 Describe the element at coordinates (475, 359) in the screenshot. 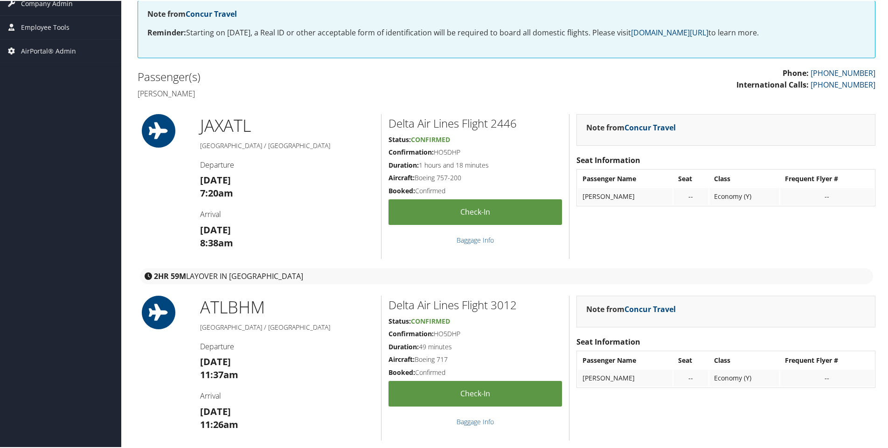

I see `h5: Boeing 717` at that location.